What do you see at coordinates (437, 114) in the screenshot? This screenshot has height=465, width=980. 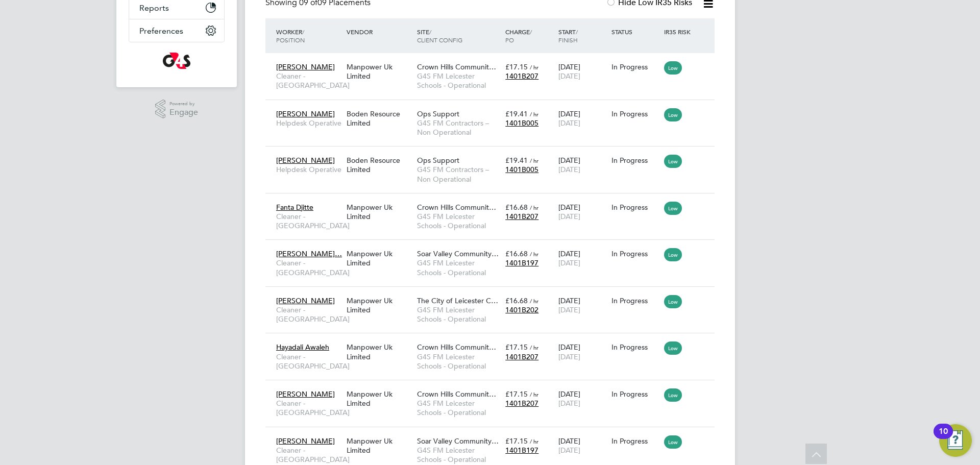 I see `span: Ops Support` at bounding box center [437, 114].